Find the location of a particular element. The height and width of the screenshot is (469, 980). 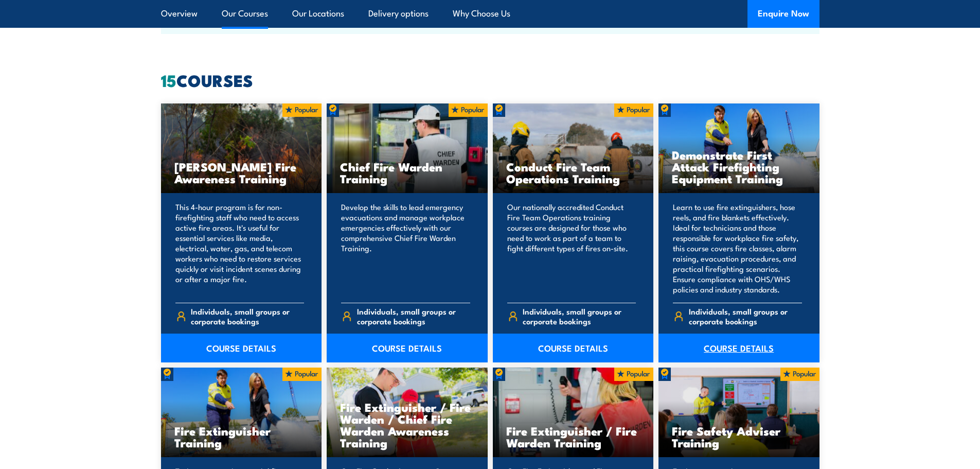

p: This 4-hour program is for non-firefighting staff who need to access active fire areas. It's usef... is located at coordinates (240, 248).